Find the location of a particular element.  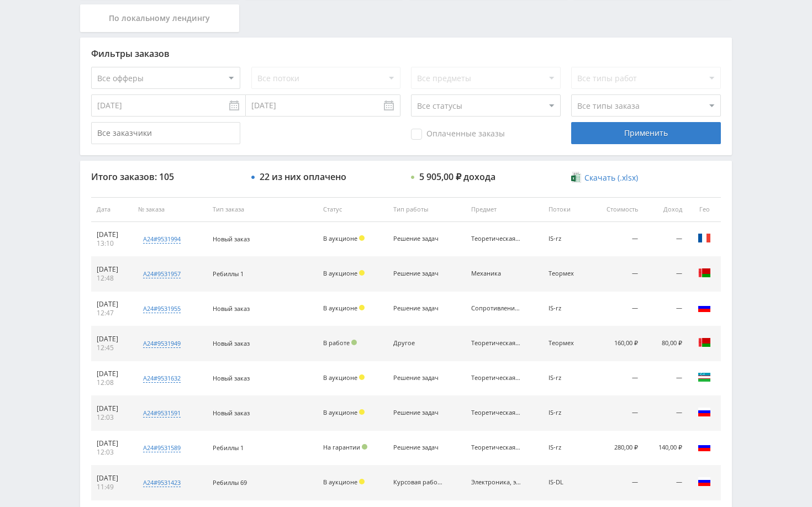

div: a24#9531994 is located at coordinates (162, 239).